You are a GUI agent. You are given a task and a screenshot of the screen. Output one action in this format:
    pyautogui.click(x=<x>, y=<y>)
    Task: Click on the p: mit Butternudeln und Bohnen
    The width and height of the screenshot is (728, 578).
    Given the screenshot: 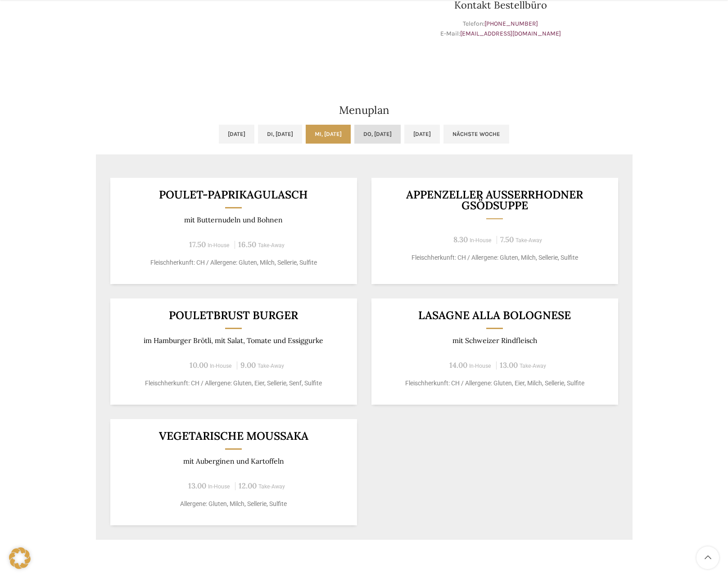 What is the action you would take?
    pyautogui.click(x=233, y=220)
    